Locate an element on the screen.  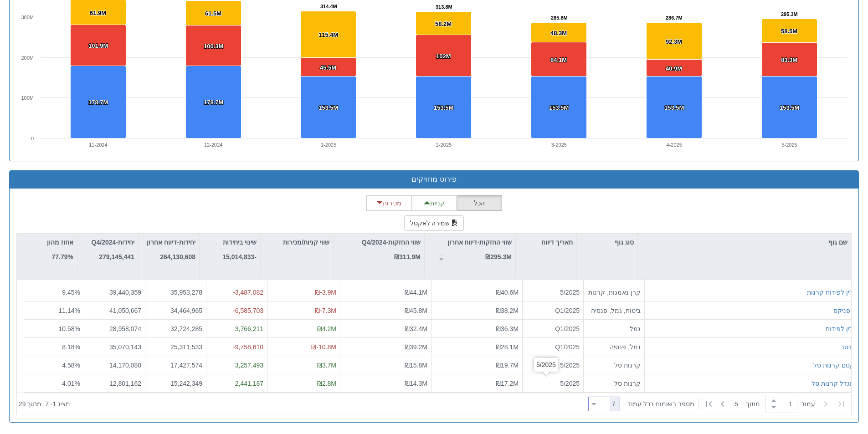
div: 9.45 % is located at coordinates (54, 292).